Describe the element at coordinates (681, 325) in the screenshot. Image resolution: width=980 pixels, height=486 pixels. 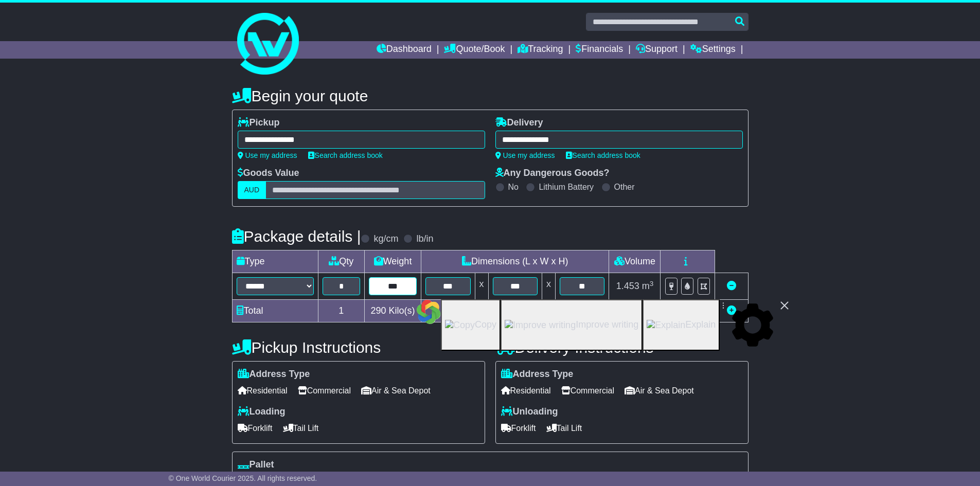
I see `button: Explain` at that location.